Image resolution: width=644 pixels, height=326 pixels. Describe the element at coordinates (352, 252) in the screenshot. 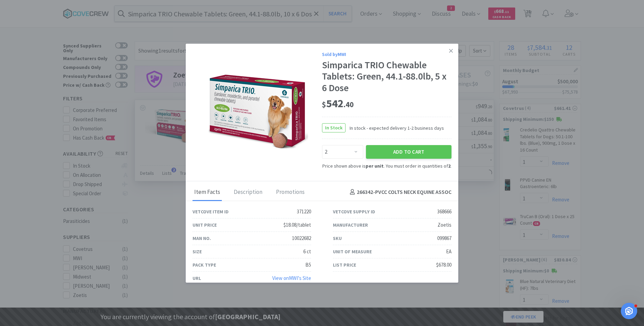

I see `div: Unit of Measure` at that location.